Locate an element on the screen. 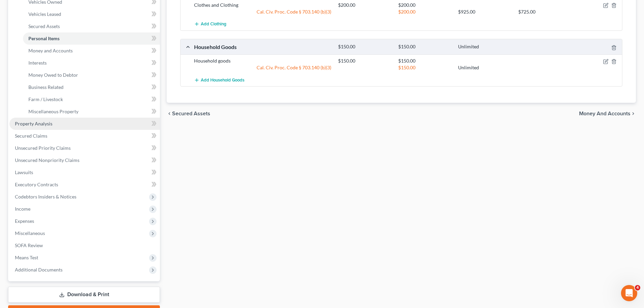 This screenshot has width=644, height=308. a: Personal Items is located at coordinates (91, 39).